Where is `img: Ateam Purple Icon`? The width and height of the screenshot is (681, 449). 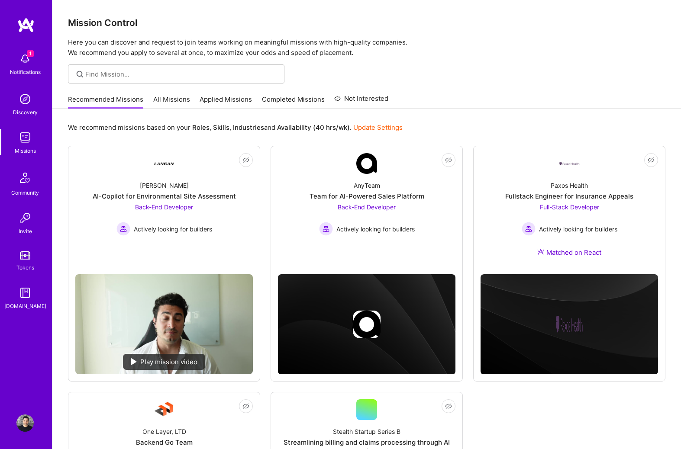 img: Ateam Purple Icon is located at coordinates (541, 252).